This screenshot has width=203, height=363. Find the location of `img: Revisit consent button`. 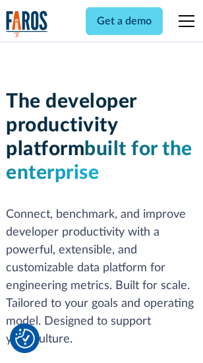

img: Revisit consent button is located at coordinates (25, 338).